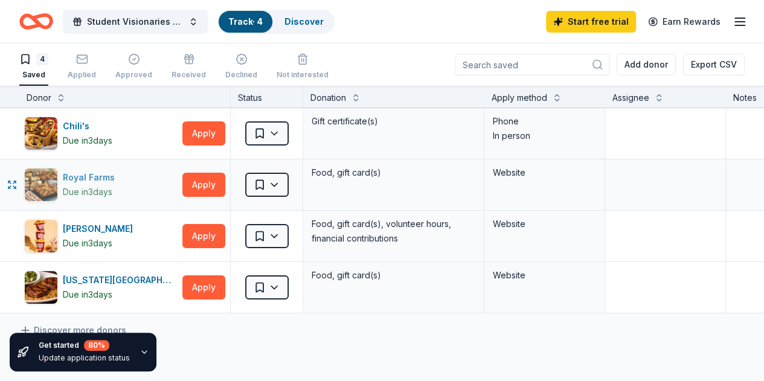 Image resolution: width=764 pixels, height=381 pixels. I want to click on div: Apply method, so click(520, 98).